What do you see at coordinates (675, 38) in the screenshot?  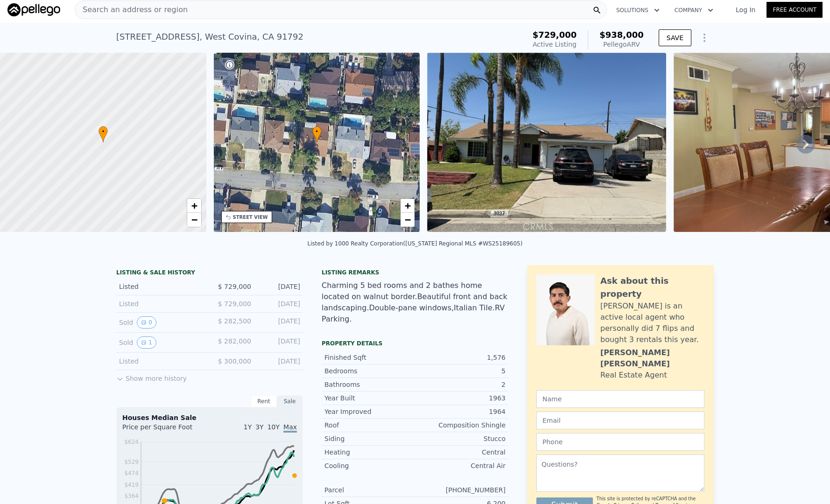 I see `button: SAVE` at bounding box center [675, 38].